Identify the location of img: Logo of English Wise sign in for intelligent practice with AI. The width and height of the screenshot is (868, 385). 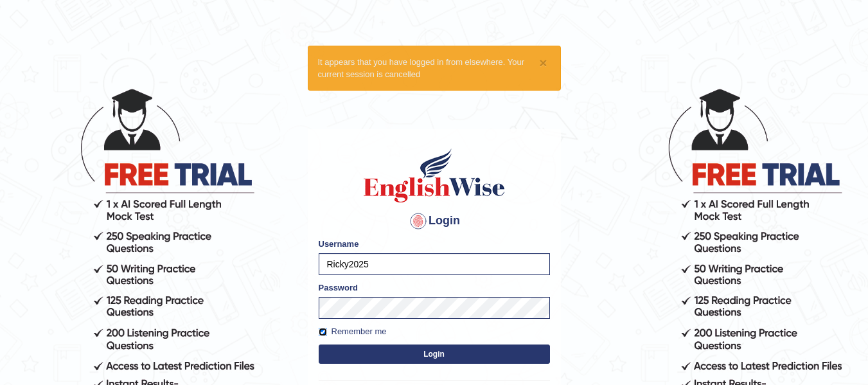
(434, 176).